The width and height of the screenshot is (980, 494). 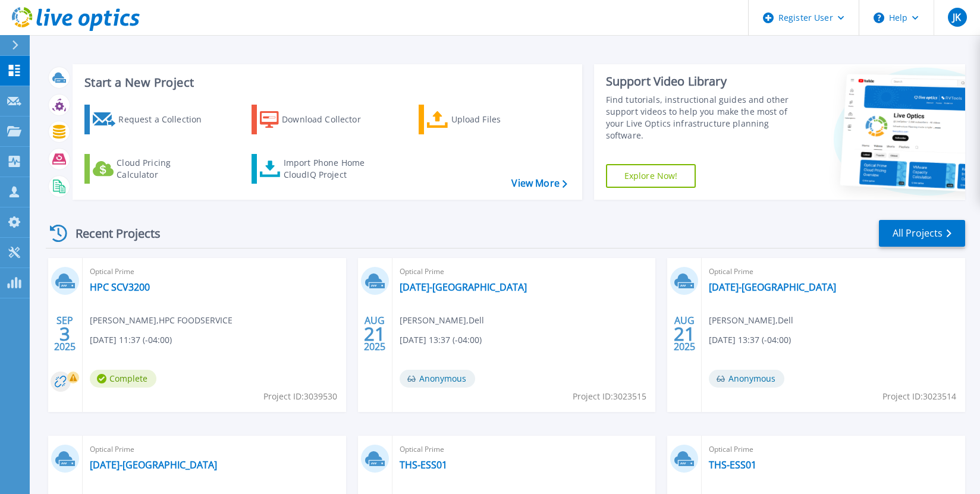 What do you see at coordinates (485, 119) in the screenshot?
I see `a: Upload Files` at bounding box center [485, 119].